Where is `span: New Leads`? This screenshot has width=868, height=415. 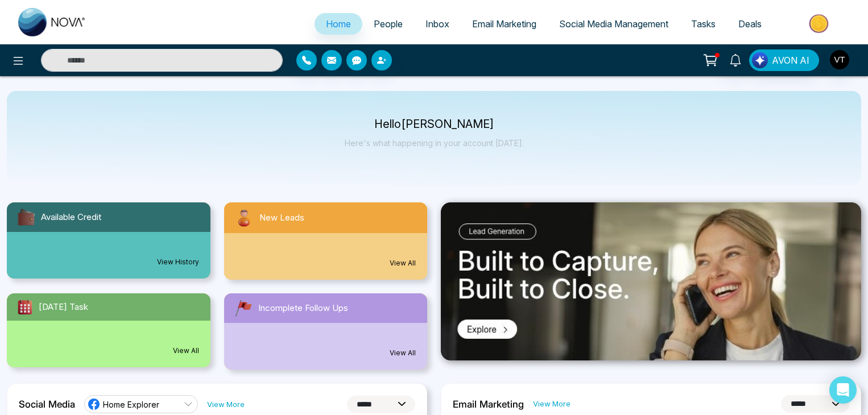
span: New Leads is located at coordinates (281, 218).